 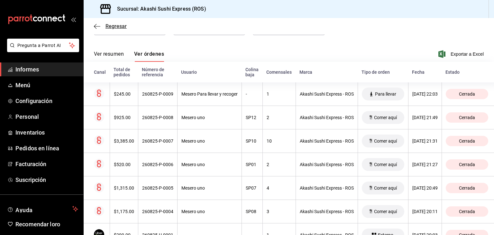 I want to click on font: SP08, so click(x=251, y=211).